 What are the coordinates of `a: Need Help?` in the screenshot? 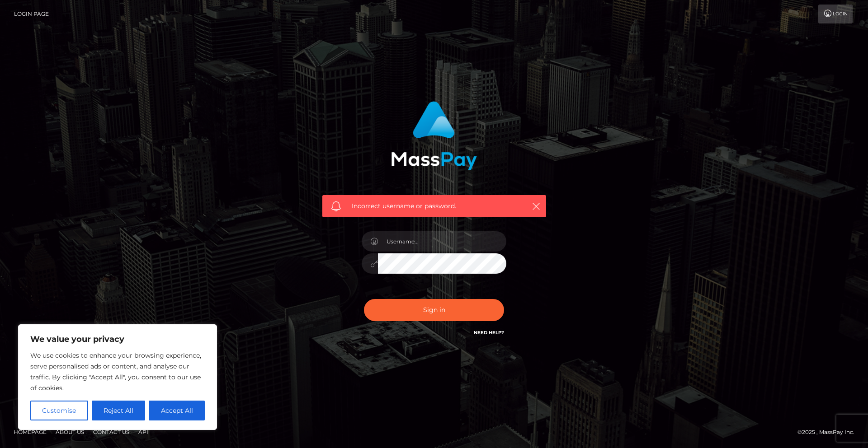 It's located at (489, 332).